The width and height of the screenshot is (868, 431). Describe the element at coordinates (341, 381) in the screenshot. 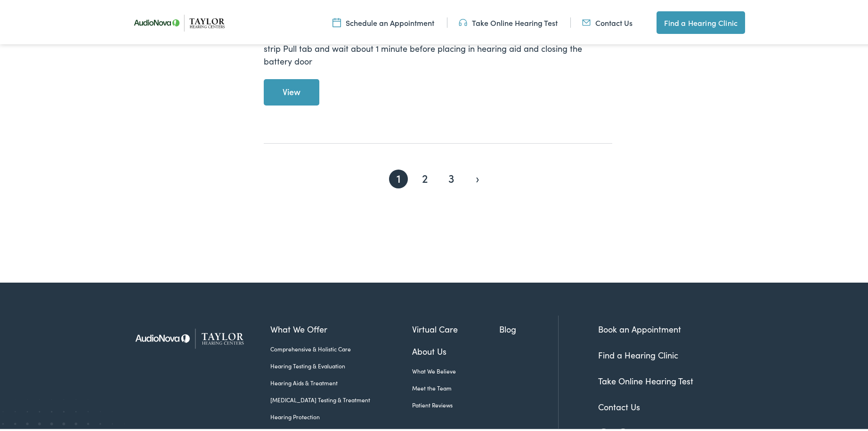

I see `a: Hearing Aids & Treatment` at that location.